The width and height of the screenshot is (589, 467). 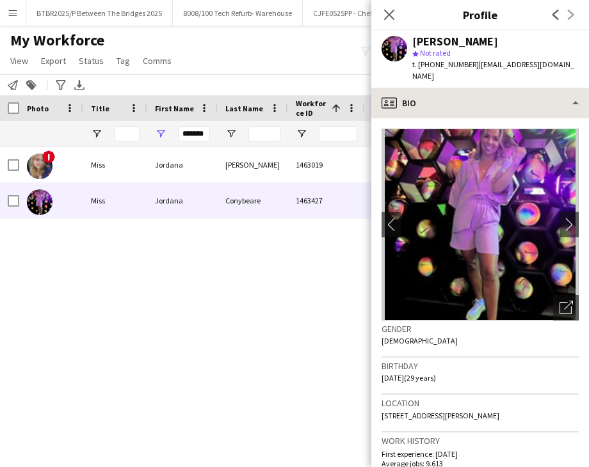 What do you see at coordinates (253, 200) in the screenshot?
I see `div: Conybeare` at bounding box center [253, 200].